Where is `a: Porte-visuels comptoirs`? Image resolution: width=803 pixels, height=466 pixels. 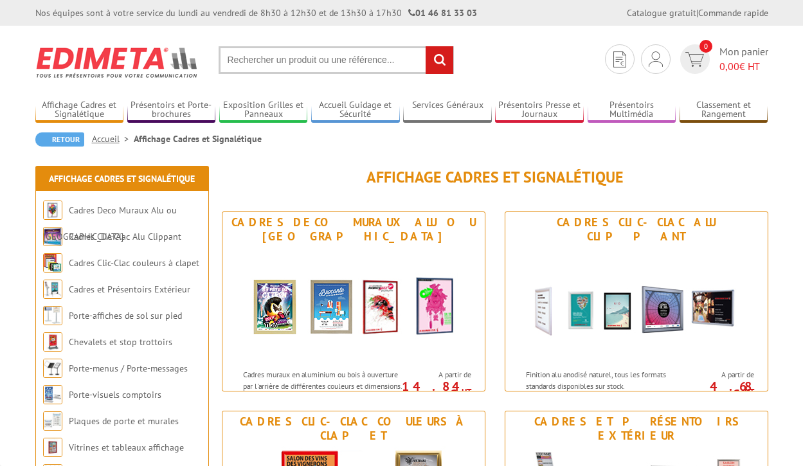 a: Porte-visuels comptoirs is located at coordinates (115, 395).